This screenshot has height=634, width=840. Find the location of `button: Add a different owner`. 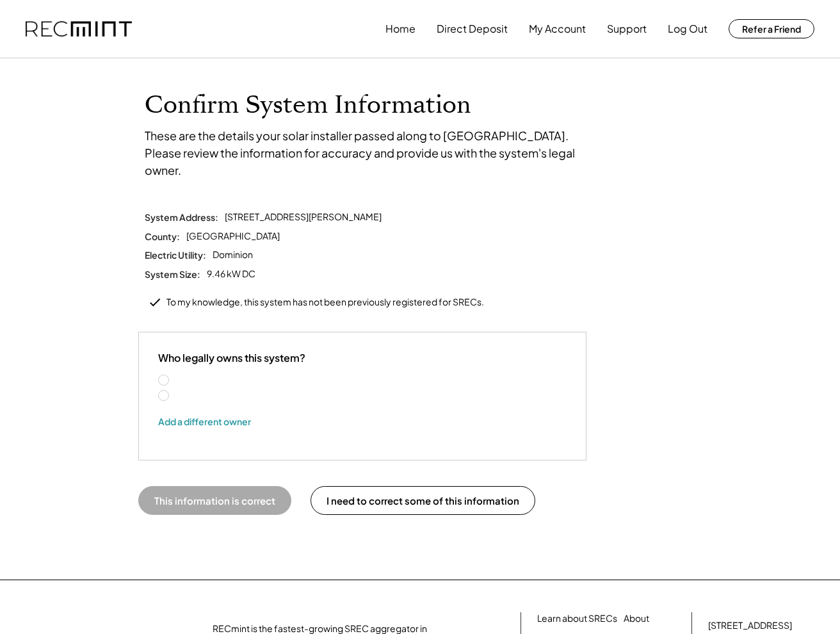

button: Add a different owner is located at coordinates (204, 421).